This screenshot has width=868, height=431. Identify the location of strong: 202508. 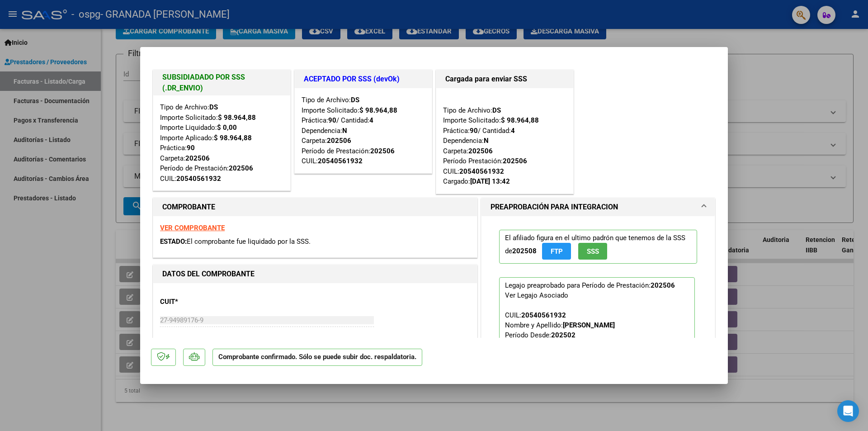
(524, 251).